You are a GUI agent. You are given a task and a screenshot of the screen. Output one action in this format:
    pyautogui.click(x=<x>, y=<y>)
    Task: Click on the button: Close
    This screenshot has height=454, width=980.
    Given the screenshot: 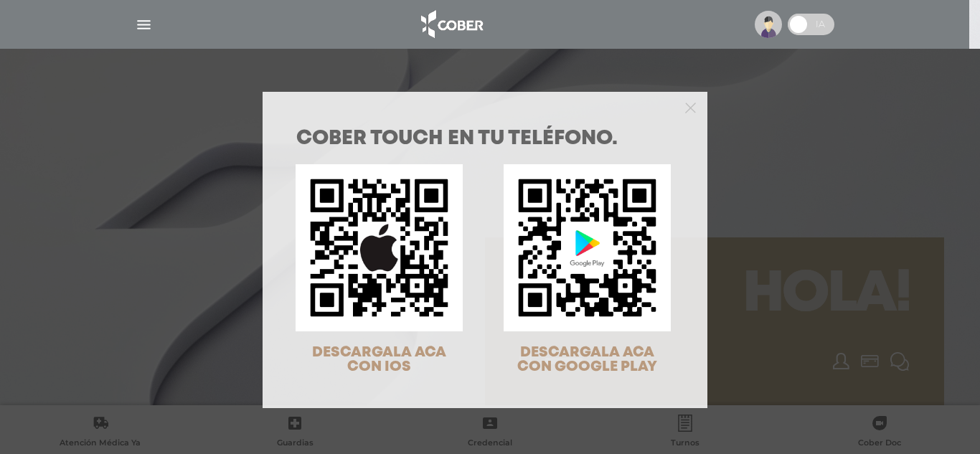 What is the action you would take?
    pyautogui.click(x=690, y=107)
    